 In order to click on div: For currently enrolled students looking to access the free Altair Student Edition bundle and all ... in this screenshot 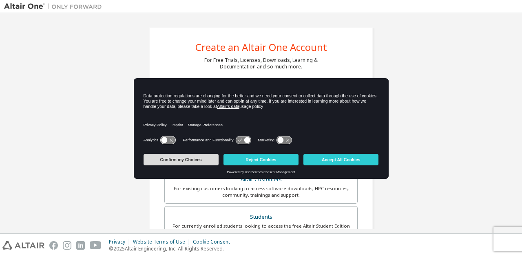, I will do `click(261, 230)`.